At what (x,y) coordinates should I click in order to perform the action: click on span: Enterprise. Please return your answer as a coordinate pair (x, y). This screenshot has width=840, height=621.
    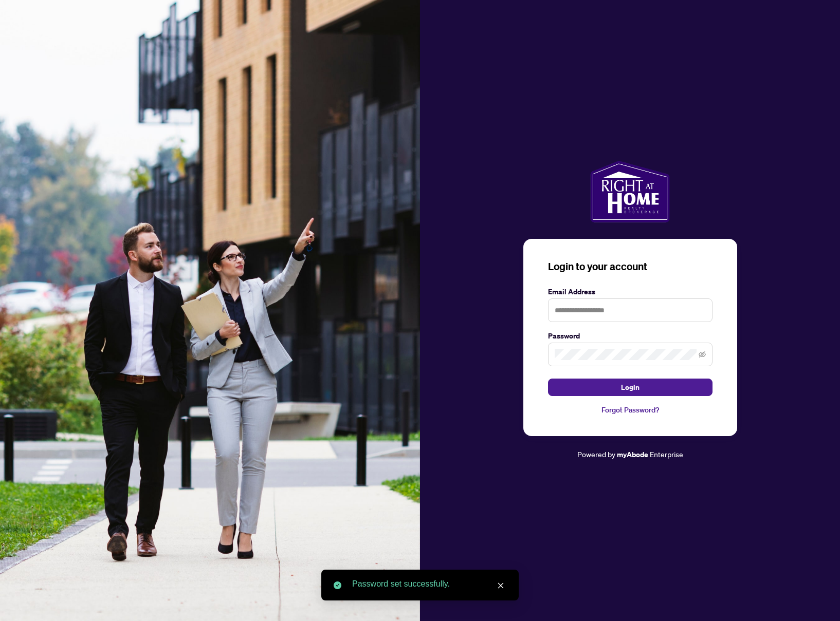
    Looking at the image, I should click on (666, 454).